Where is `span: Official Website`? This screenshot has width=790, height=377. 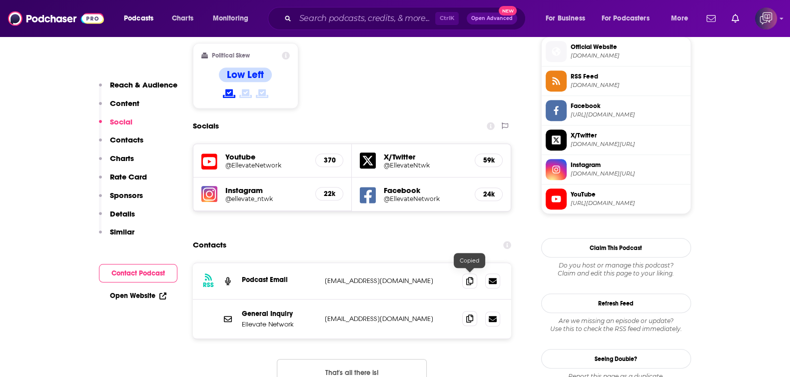
span: Official Website is located at coordinates (629, 47).